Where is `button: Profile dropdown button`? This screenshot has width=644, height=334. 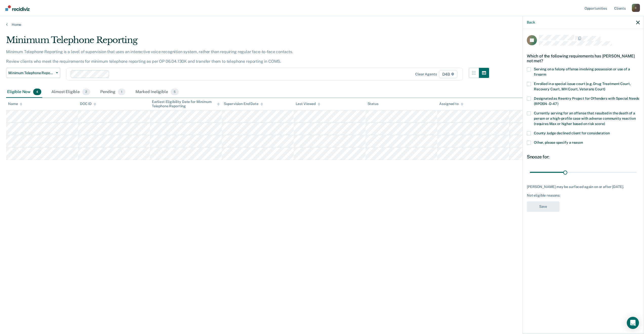 button: Profile dropdown button is located at coordinates (636, 8).